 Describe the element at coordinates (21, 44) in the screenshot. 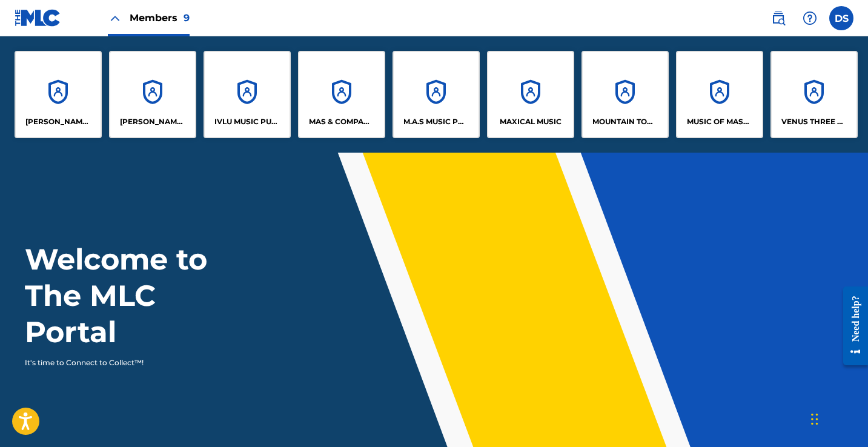

I see `div: Need help?` at that location.